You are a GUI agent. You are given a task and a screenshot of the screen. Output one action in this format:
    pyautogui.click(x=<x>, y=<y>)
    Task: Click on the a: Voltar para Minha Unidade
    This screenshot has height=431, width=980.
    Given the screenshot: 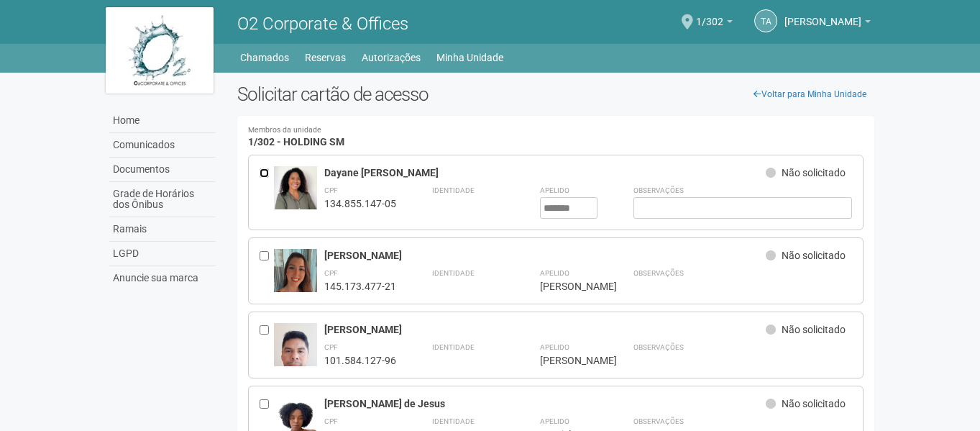 What is the action you would take?
    pyautogui.click(x=810, y=94)
    